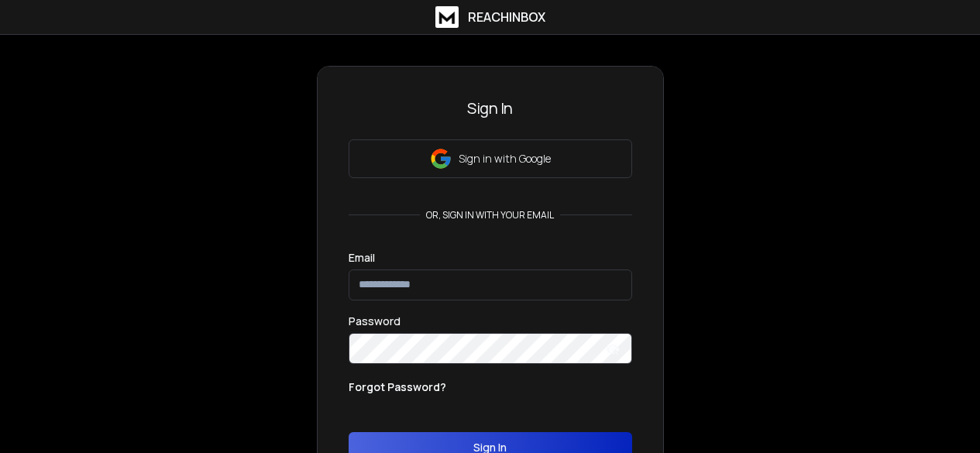 The width and height of the screenshot is (980, 453). What do you see at coordinates (362, 258) in the screenshot?
I see `label: Email` at bounding box center [362, 258].